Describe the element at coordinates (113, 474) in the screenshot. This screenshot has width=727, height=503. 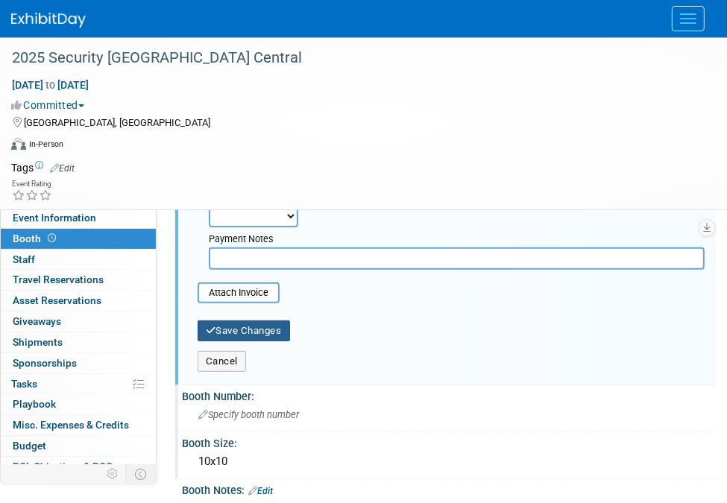
I see `td: Personalize Event Tab Strip` at that location.